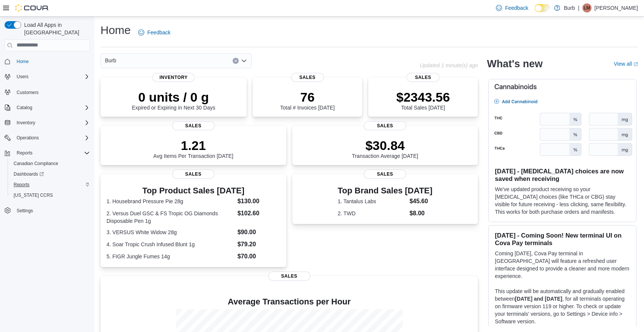 This screenshot has width=644, height=332. What do you see at coordinates (626, 64) in the screenshot?
I see `a: View allExternal link` at bounding box center [626, 64].